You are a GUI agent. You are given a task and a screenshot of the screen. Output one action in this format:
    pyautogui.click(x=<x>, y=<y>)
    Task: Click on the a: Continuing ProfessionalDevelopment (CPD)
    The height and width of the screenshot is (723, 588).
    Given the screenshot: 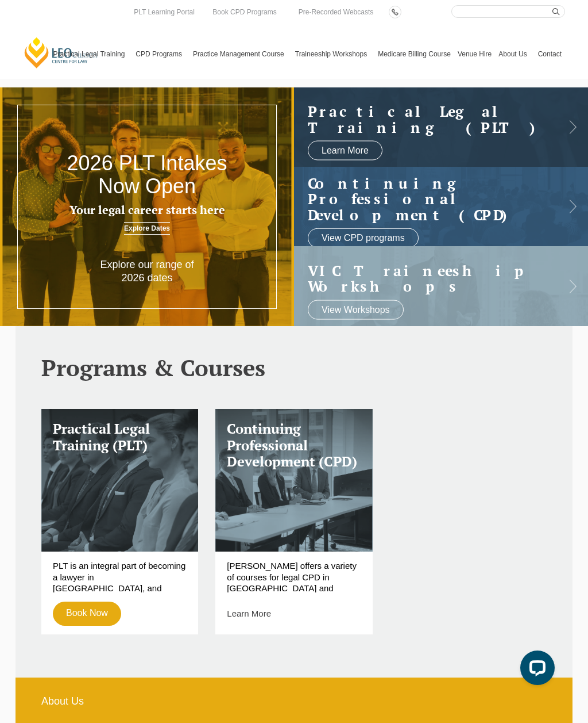 What is the action you would take?
    pyautogui.click(x=432, y=198)
    